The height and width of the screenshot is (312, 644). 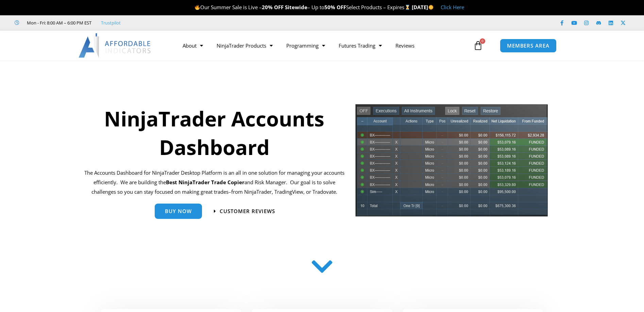 What do you see at coordinates (452, 7) in the screenshot?
I see `a: Click Here` at bounding box center [452, 7].